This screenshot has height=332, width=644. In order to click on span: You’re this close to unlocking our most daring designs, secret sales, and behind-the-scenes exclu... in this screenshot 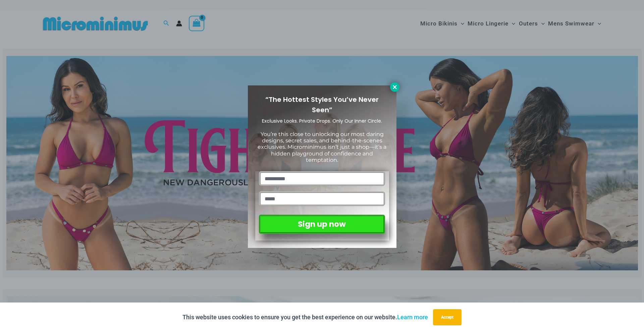, I will do `click(322, 147)`.